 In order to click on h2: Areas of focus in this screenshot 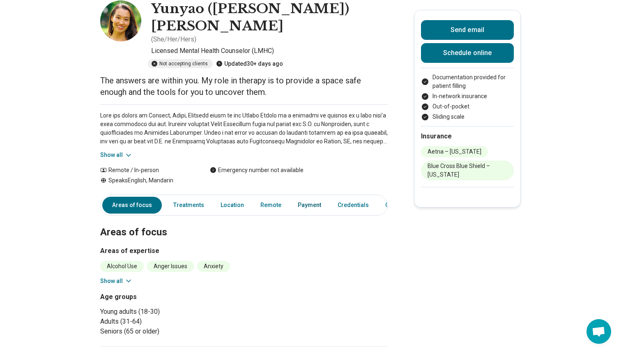, I will do `click(244, 223)`.